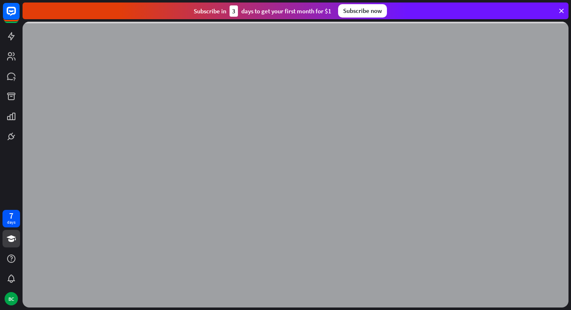  I want to click on div: BC, so click(11, 299).